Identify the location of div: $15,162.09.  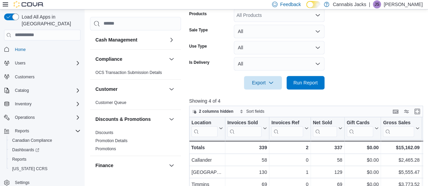
(401, 148).